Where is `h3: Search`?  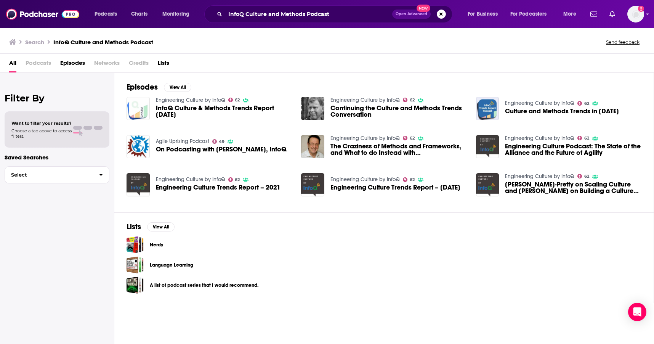
h3: Search is located at coordinates (35, 42).